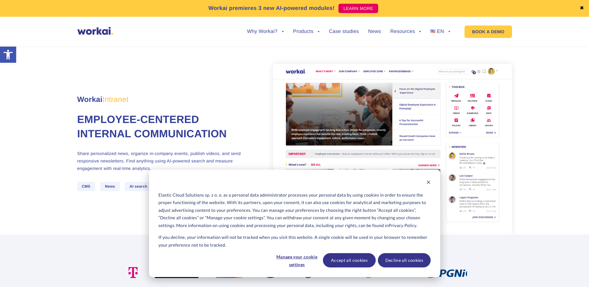  What do you see at coordinates (86, 186) in the screenshot?
I see `span: CMS` at bounding box center [86, 186].